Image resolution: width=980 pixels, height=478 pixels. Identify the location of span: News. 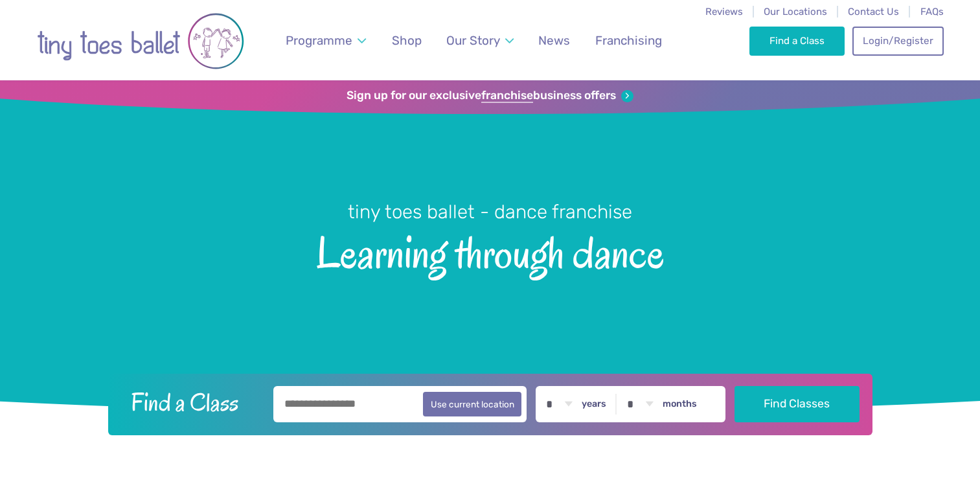
(554, 40).